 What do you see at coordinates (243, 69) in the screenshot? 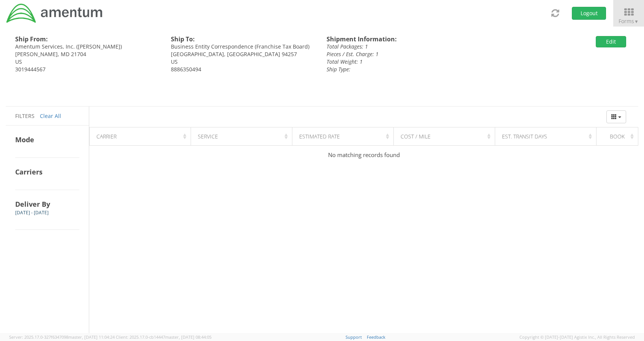
I see `div: 8886350494` at bounding box center [243, 69].